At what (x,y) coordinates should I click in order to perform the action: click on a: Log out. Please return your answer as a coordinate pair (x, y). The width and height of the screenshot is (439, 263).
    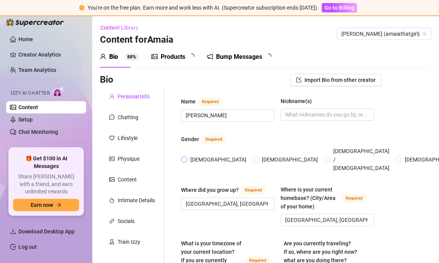
    Looking at the image, I should click on (28, 247).